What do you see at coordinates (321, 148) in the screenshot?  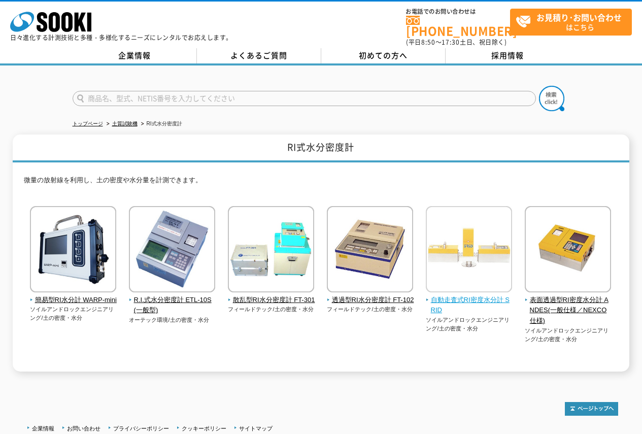 I see `h1: RI式水分密度計` at bounding box center [321, 148].